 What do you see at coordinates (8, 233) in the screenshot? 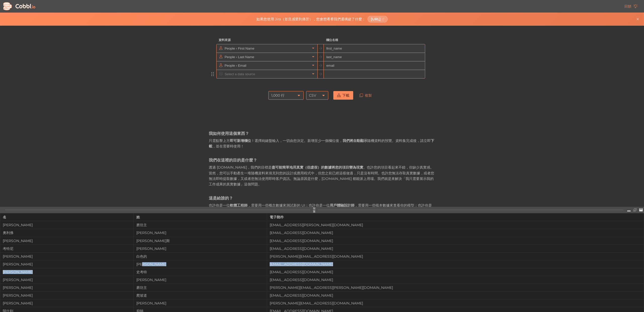
I see `font: 奧利佛` at bounding box center [8, 233].